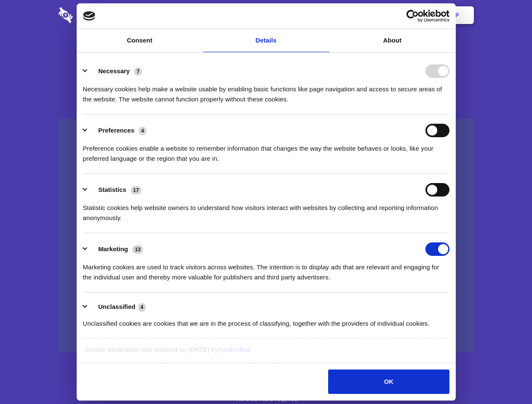 Image resolution: width=532 pixels, height=404 pixels. Describe the element at coordinates (113, 249) in the screenshot. I see `label: Marketing` at that location.